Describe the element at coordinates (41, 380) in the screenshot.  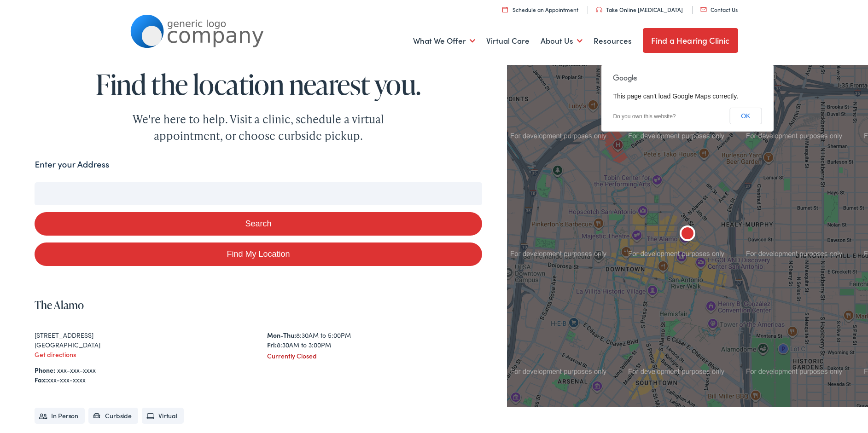
I see `strong: Fax:` at that location.